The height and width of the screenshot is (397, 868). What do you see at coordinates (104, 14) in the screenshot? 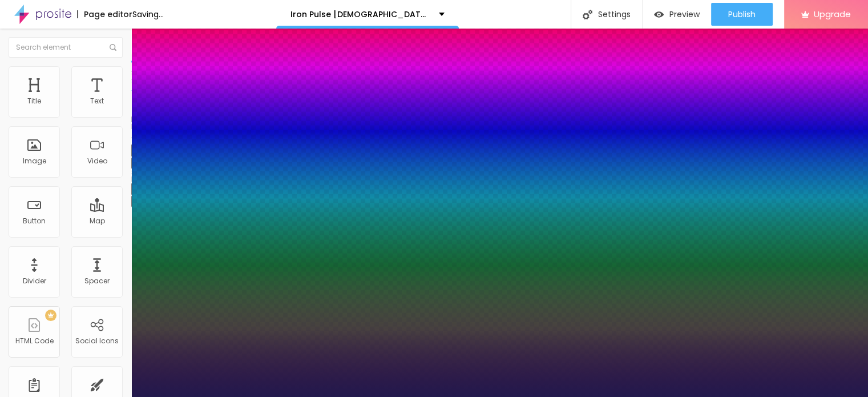
I see `div: Page editor` at bounding box center [104, 14].